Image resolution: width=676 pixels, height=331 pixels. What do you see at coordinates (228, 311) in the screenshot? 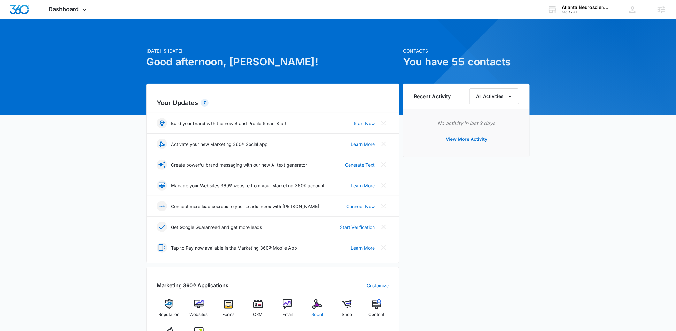
I see `a: Forms` at bounding box center [228, 311].